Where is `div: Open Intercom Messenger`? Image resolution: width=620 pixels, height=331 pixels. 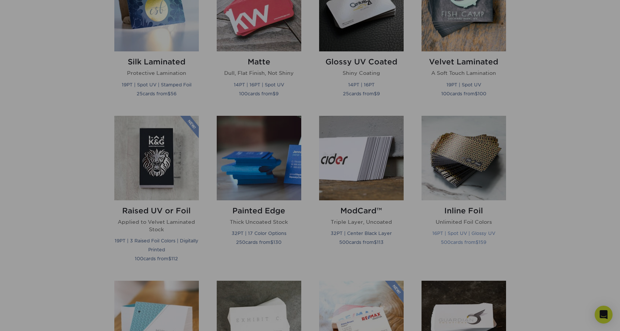
div: Open Intercom Messenger is located at coordinates (604, 315).